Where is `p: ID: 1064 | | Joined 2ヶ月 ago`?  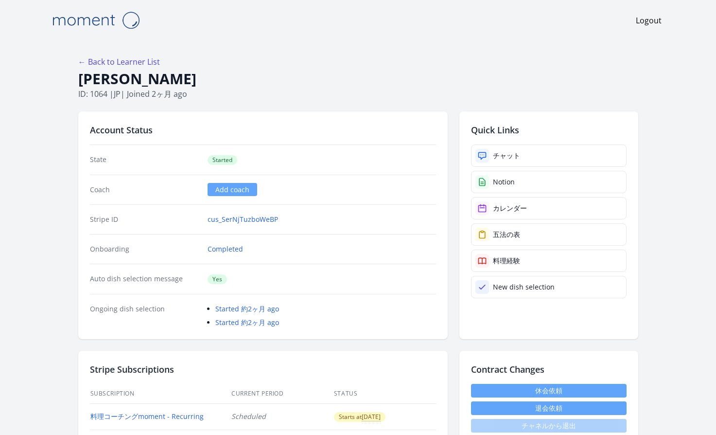
p: ID: 1064 | | Joined 2ヶ月 ago is located at coordinates (358, 94).